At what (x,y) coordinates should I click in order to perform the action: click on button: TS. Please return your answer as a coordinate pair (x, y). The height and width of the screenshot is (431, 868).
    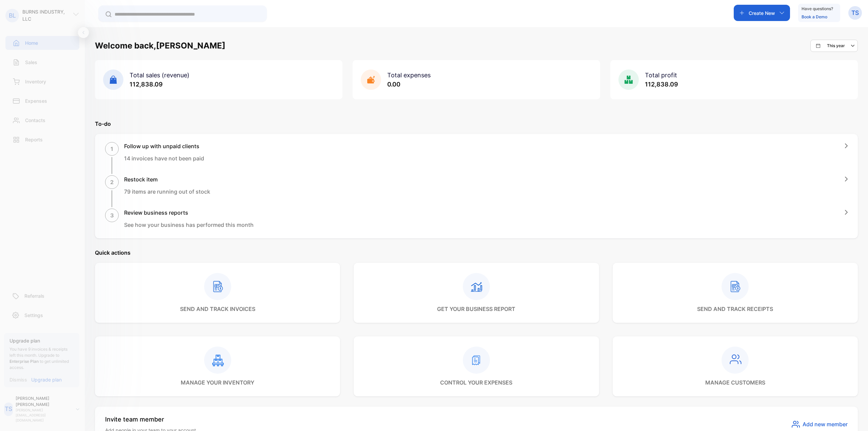
    Looking at the image, I should click on (855, 13).